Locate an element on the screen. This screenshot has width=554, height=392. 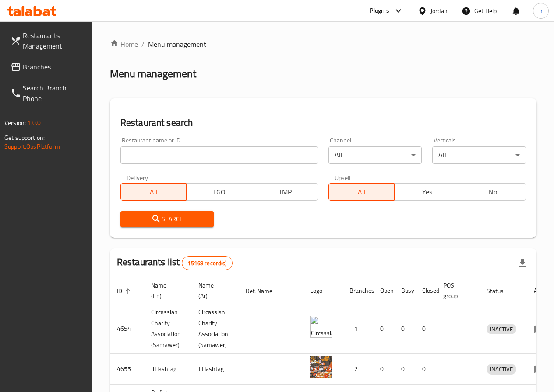
a: Branches is located at coordinates (48, 67).